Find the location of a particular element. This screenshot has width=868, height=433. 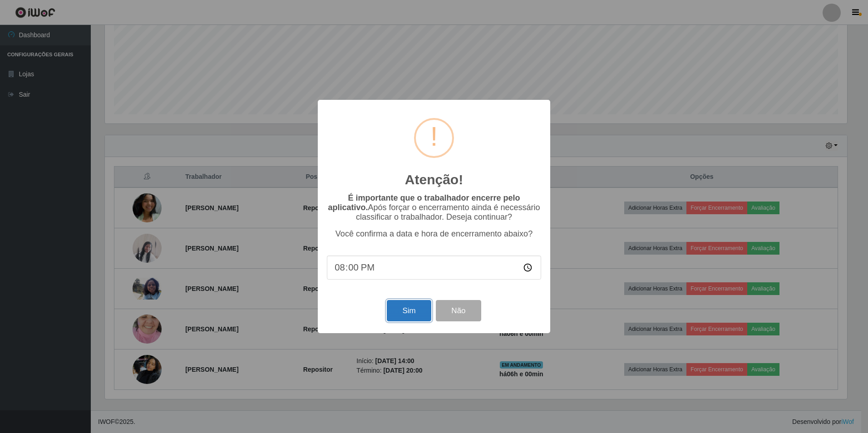

button: Não is located at coordinates (458, 310).